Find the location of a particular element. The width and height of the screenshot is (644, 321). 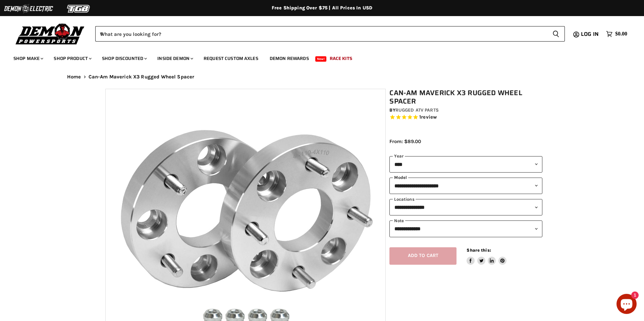

a: Shop Discounted is located at coordinates (124, 58).